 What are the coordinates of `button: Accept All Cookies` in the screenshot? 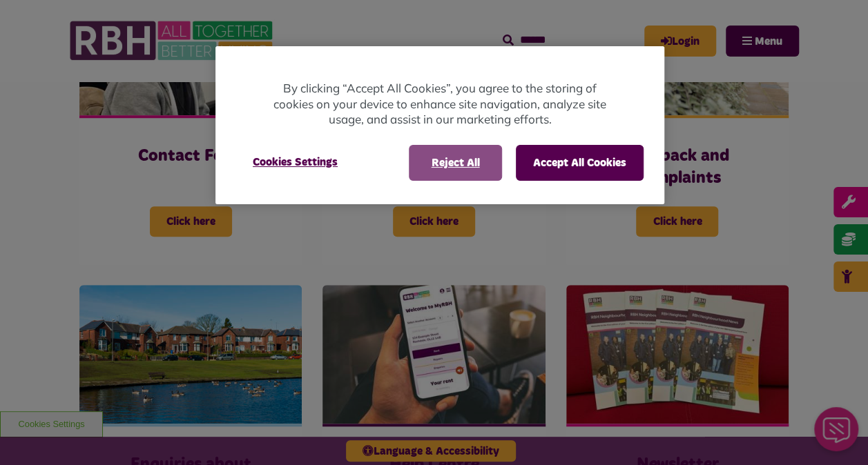 It's located at (579, 163).